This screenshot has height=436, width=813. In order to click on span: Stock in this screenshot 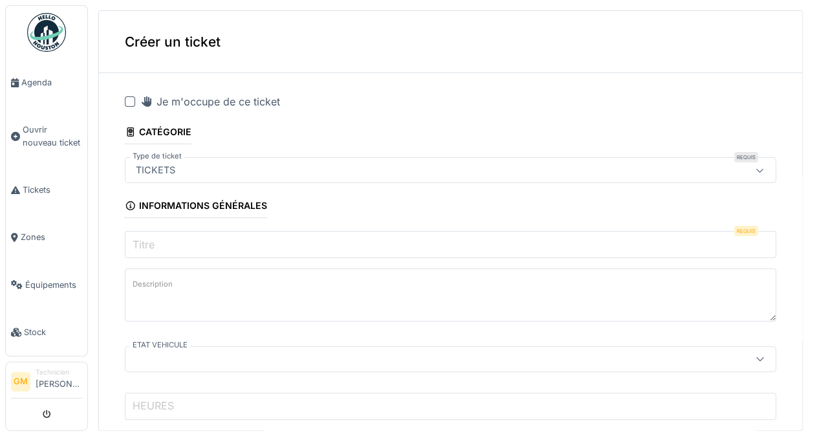, I will do `click(53, 332)`.